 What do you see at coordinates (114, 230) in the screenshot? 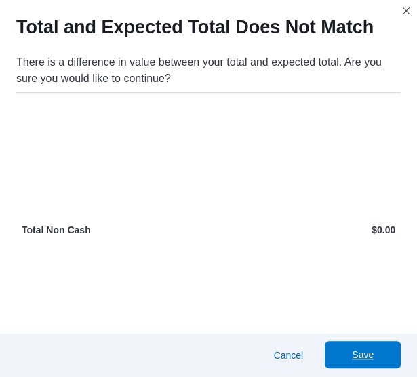
I see `p: Total Non Cash` at bounding box center [114, 230].